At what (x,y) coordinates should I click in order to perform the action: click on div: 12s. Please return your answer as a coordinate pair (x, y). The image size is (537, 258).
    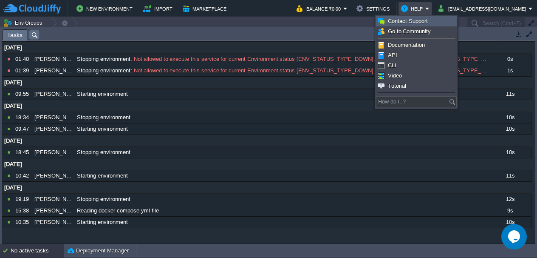
    Looking at the image, I should click on (510, 199).